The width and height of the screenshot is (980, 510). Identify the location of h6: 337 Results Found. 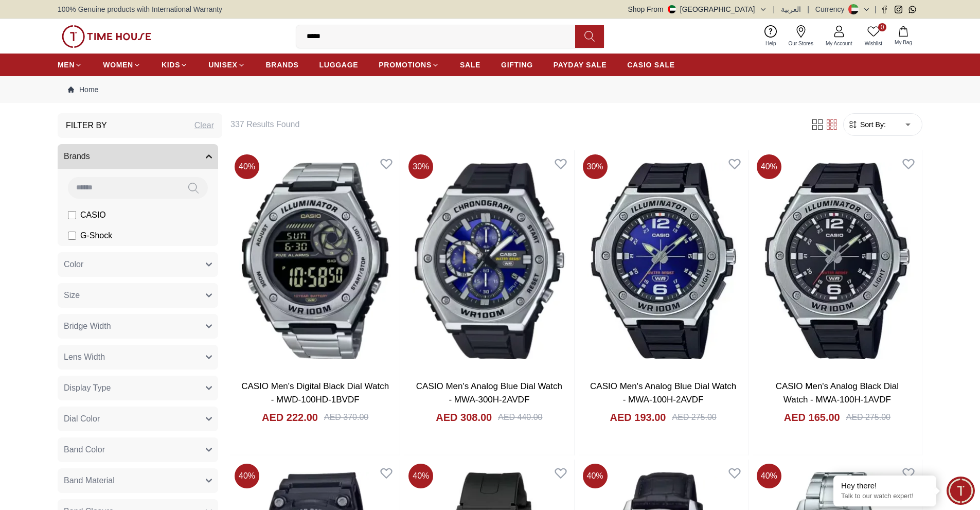
(513, 125).